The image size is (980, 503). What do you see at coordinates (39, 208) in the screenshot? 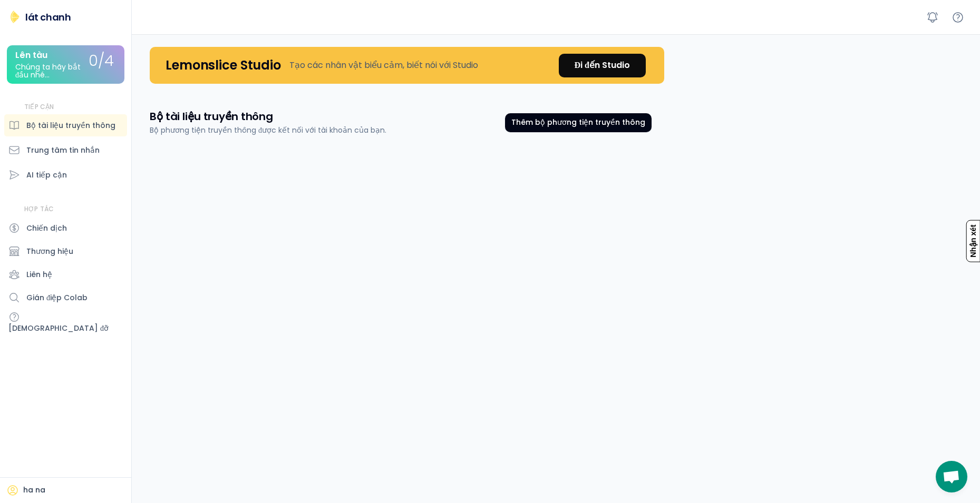
I see `font: HỢP TÁC` at bounding box center [39, 208].